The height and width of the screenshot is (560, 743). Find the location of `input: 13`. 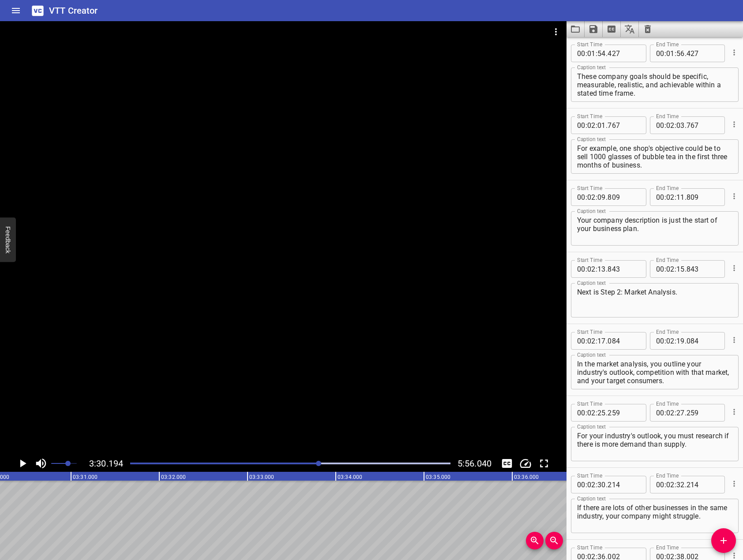

input: 13 is located at coordinates (602, 269).